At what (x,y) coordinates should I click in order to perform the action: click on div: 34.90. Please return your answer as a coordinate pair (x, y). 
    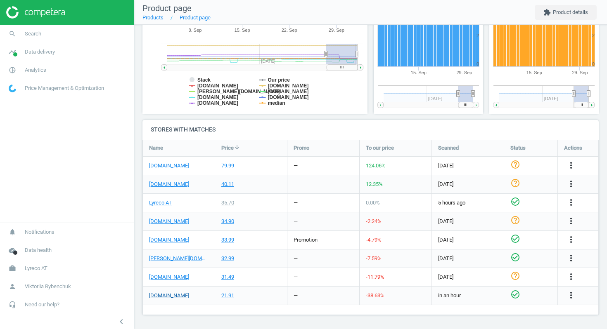
    Looking at the image, I should click on (227, 222).